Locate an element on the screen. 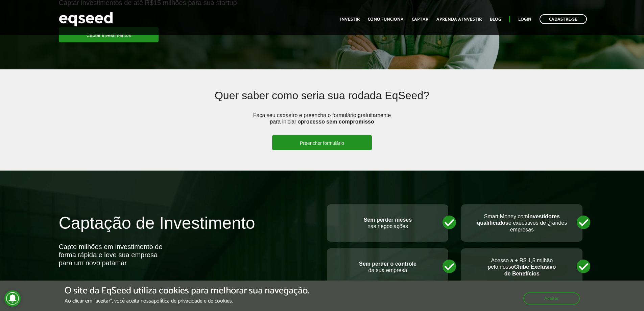 The height and width of the screenshot is (311, 644). p: Faça seu cadastro e preencha o formulário gratuitamente para iniciar o is located at coordinates (322, 124).